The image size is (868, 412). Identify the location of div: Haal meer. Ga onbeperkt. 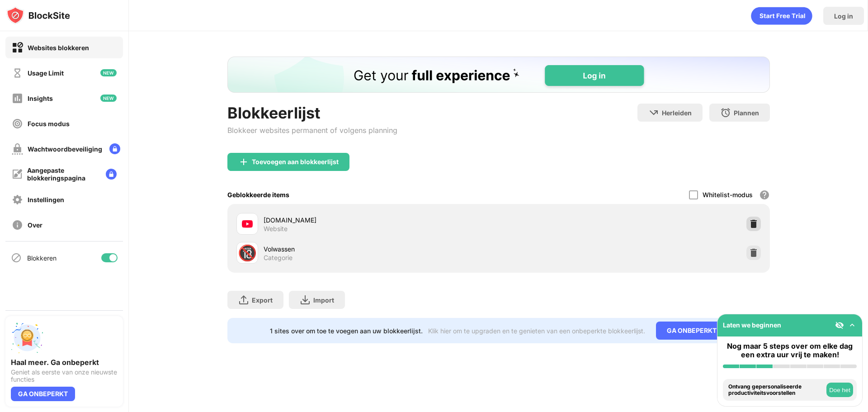
(64, 362).